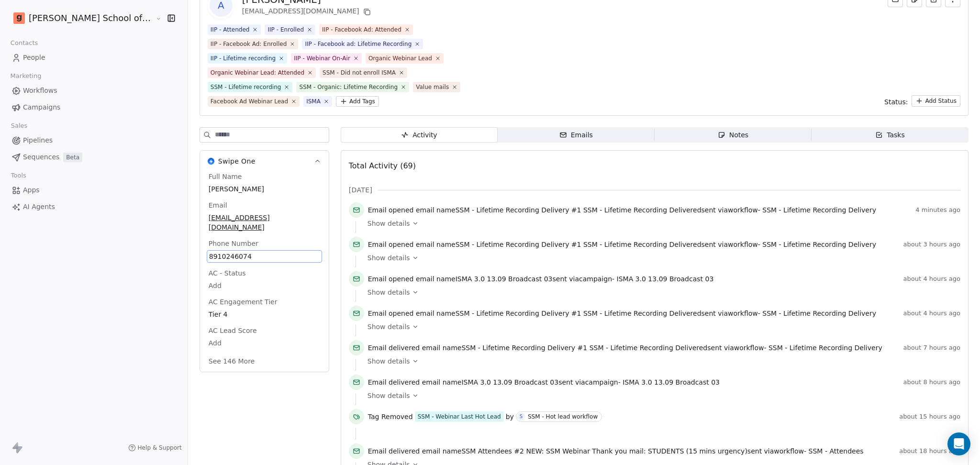 The image size is (980, 465). What do you see at coordinates (929, 417) in the screenshot?
I see `span: about 15 hours ago` at bounding box center [929, 417].